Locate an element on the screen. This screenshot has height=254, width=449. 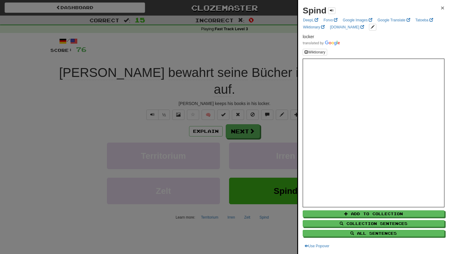
img: Color short is located at coordinates (321, 43).